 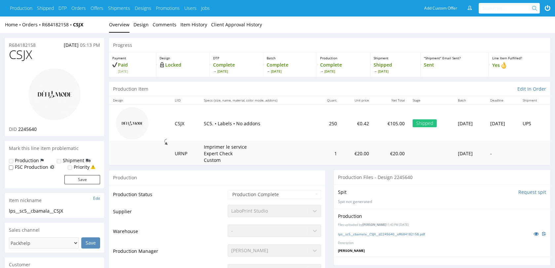 What do you see at coordinates (164, 24) in the screenshot?
I see `a: Comments` at bounding box center [164, 24].